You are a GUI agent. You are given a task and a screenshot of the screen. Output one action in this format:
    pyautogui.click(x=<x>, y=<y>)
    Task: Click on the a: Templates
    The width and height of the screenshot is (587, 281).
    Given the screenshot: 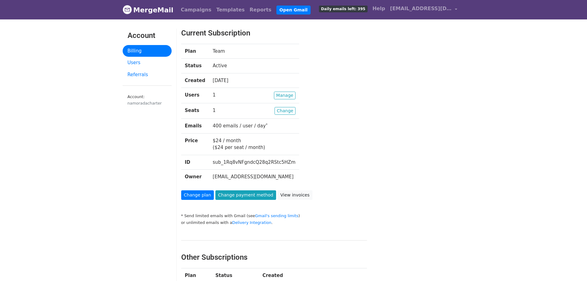 What is the action you would take?
    pyautogui.click(x=230, y=10)
    